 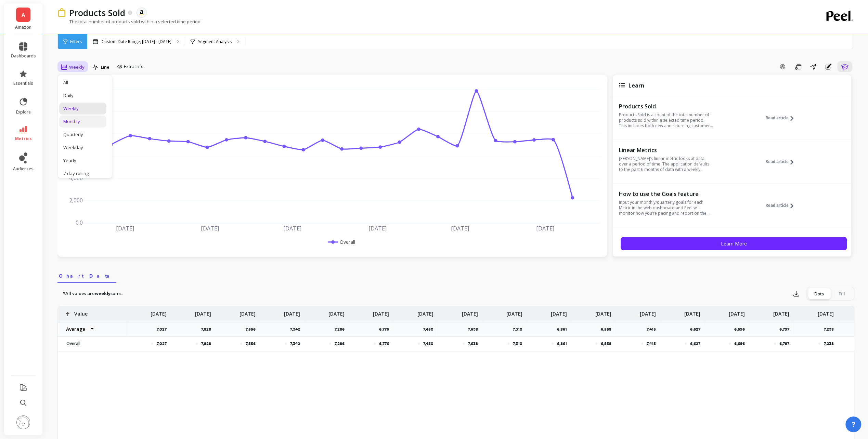 I want to click on img: header icon, so click(x=62, y=13).